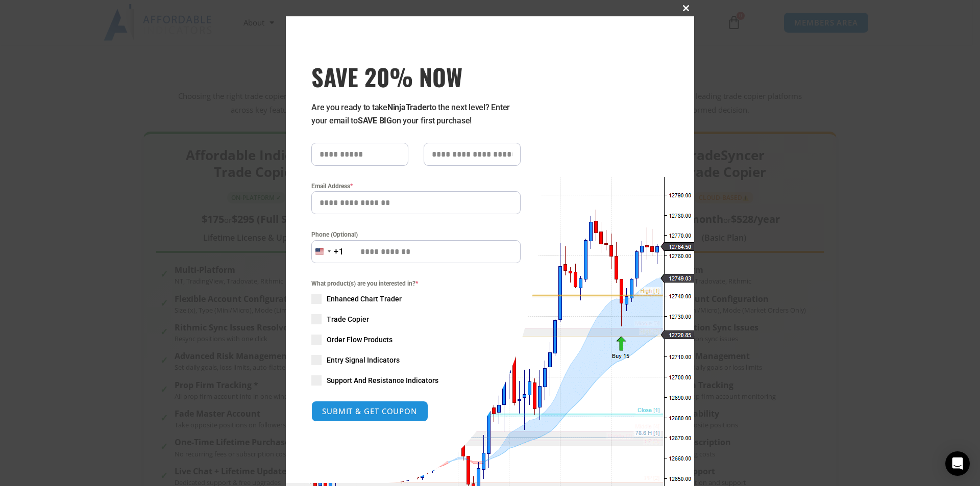  What do you see at coordinates (416, 77) in the screenshot?
I see `h3: SAVE 20% NOW` at bounding box center [416, 77].